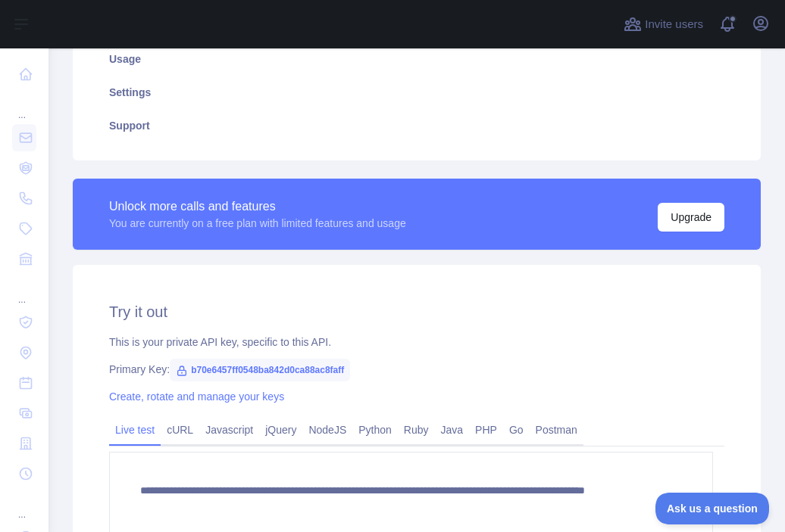 The image size is (785, 532). I want to click on a: NodeJS, so click(327, 430).